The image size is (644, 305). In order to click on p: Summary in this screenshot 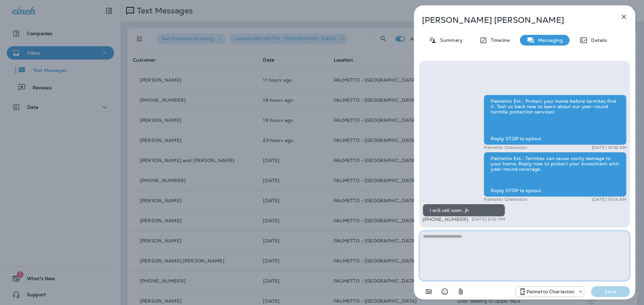, I will do `click(450, 40)`.